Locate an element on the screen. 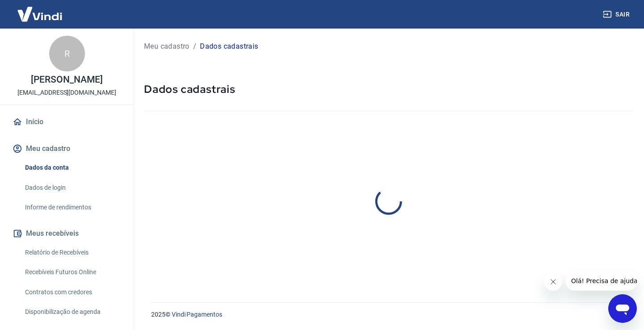 The image size is (644, 330). a: Relatório de Recebíveis is located at coordinates (72, 252).